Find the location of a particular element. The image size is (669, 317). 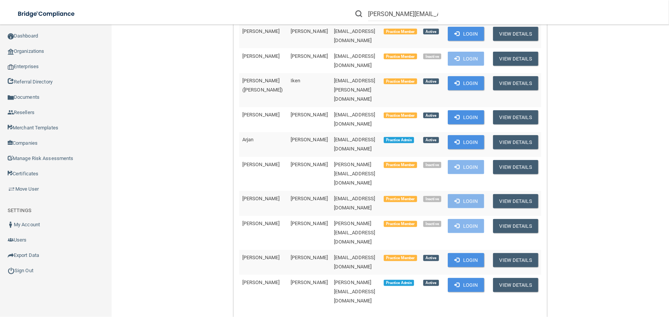

input: Search is located at coordinates (403, 14).